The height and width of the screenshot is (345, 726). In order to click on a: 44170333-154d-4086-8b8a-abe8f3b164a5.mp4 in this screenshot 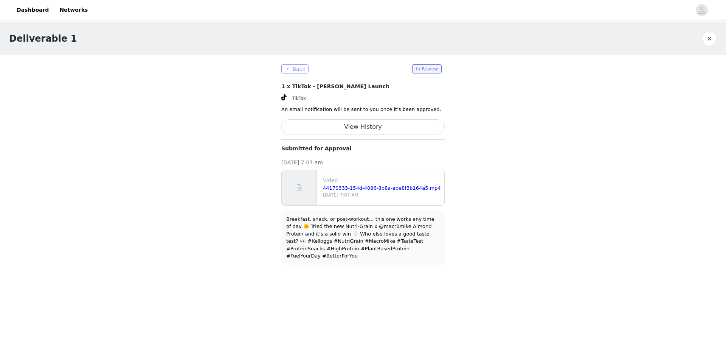, I will do `click(382, 188)`.